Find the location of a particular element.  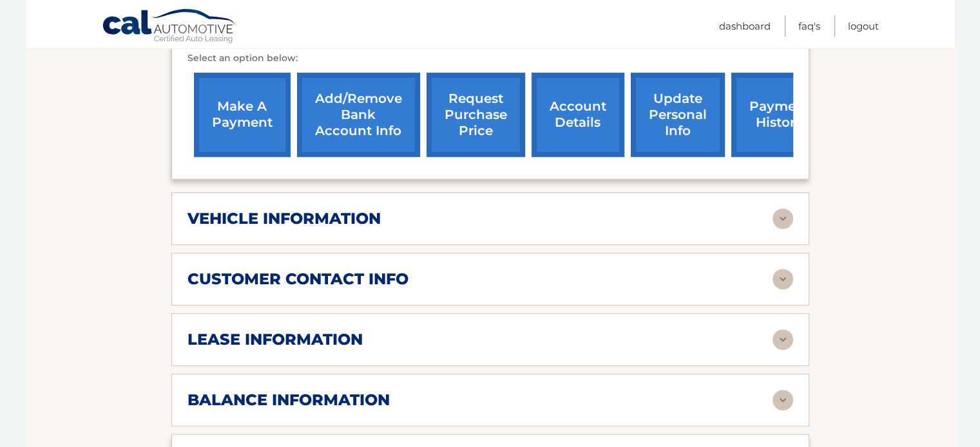

a: request purchase price is located at coordinates (475, 115).